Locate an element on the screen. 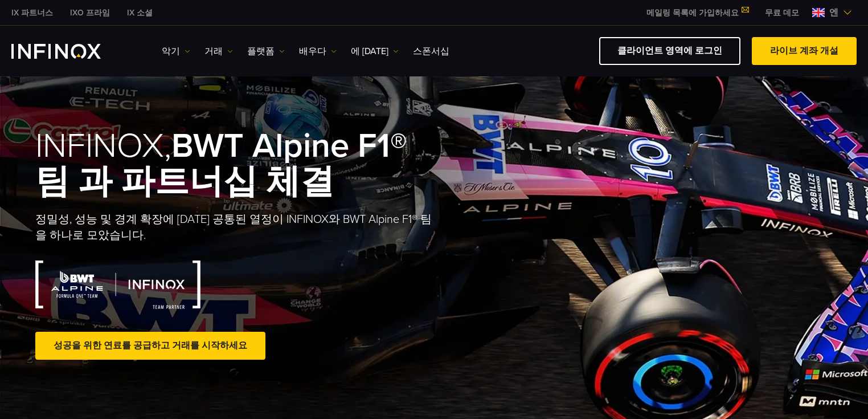  font: 메일링 목록에 가입하세요 is located at coordinates (692, 13).